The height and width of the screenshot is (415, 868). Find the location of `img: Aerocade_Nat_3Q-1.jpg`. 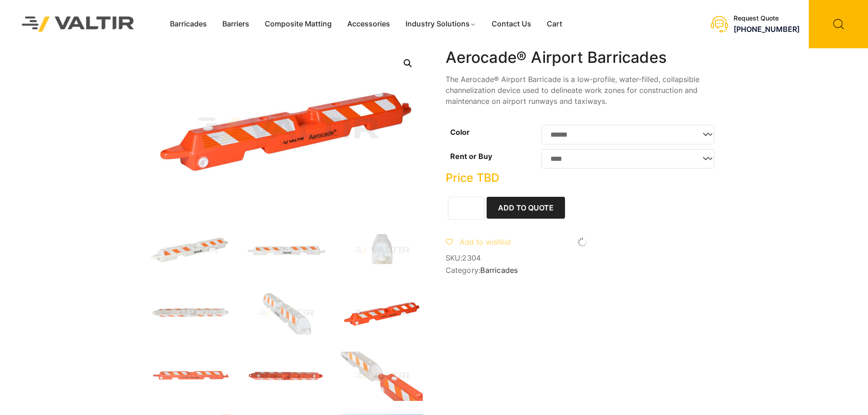

img: Aerocade_Nat_3Q-1.jpg is located at coordinates (191, 250).